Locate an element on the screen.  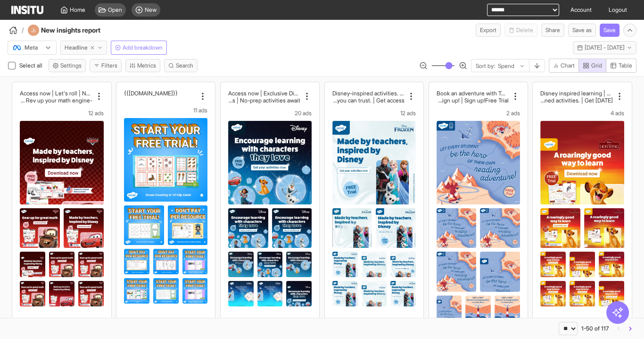
button: Grid is located at coordinates (592, 65).